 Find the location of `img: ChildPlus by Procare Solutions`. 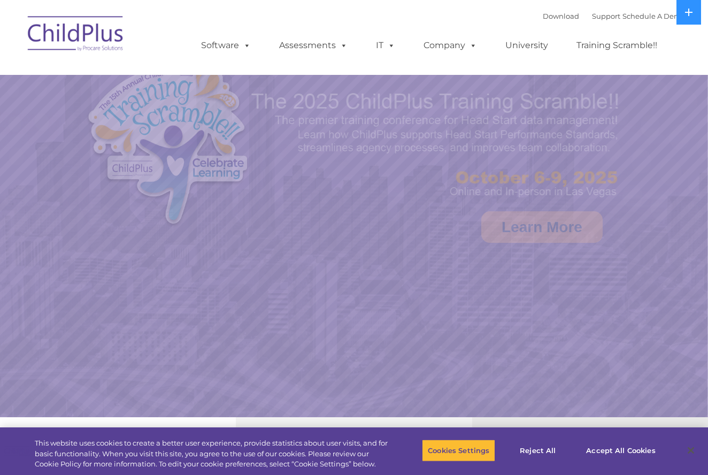

img: ChildPlus by Procare Solutions is located at coordinates (76, 35).